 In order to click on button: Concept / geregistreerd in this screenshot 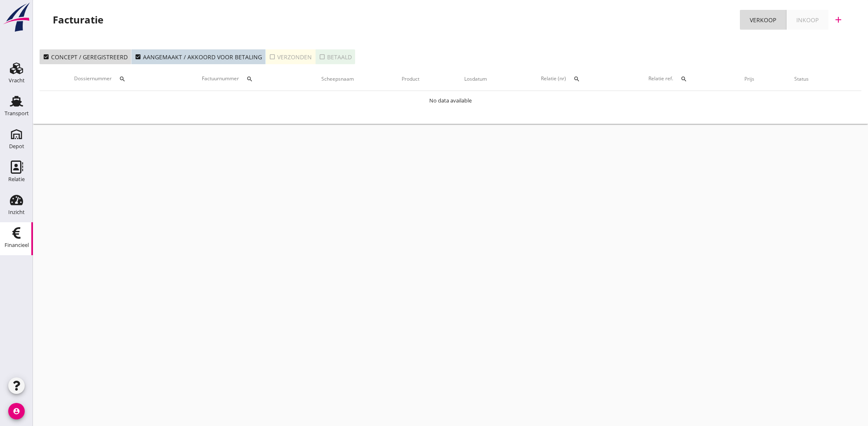, I will do `click(85, 57)`.